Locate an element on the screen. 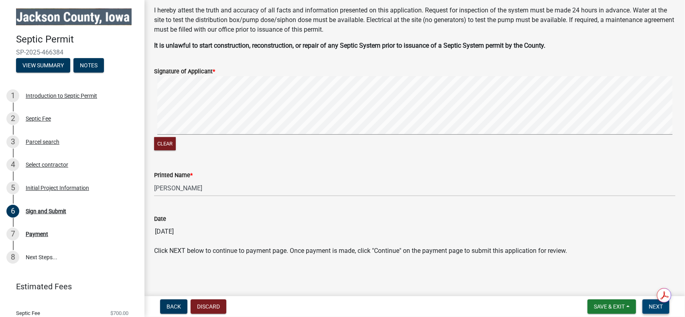 The image size is (685, 317). img: Jackson County, Iowa is located at coordinates (74, 17).